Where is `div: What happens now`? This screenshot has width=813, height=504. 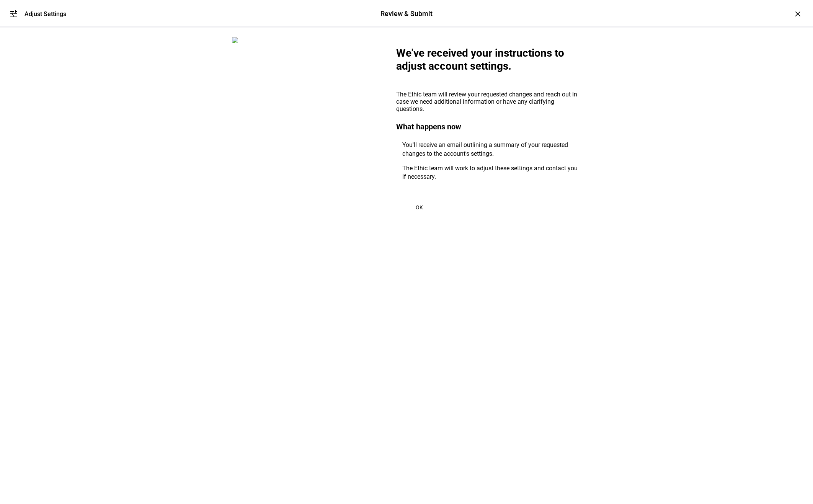 div: What happens now is located at coordinates (489, 127).